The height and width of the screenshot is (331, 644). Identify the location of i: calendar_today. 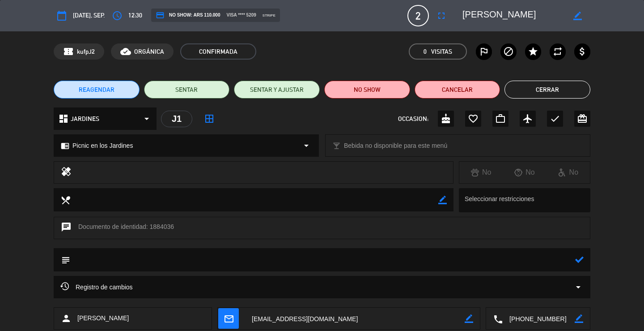
(62, 16).